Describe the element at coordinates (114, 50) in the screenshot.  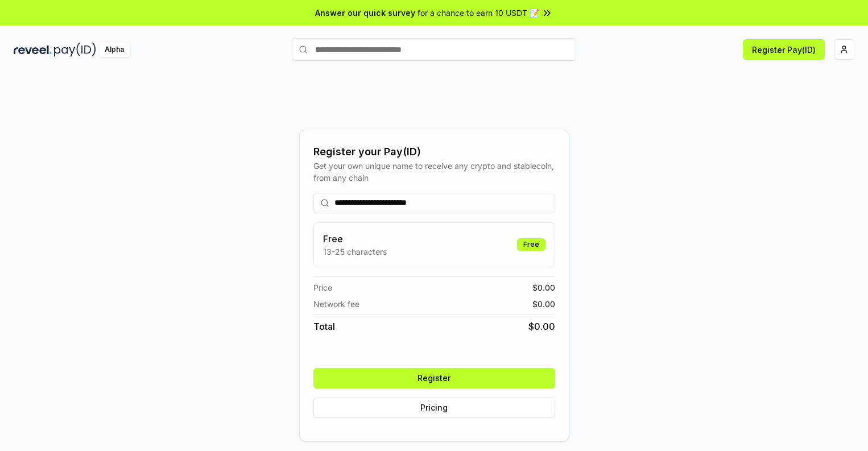
I see `div: Alpha` at that location.